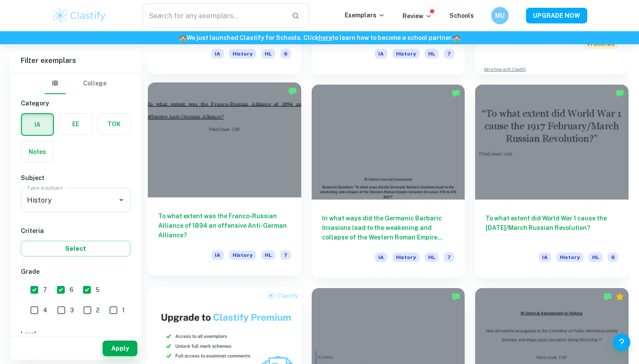 The image size is (639, 364). Describe the element at coordinates (114, 124) in the screenshot. I see `button: TOK` at that location.